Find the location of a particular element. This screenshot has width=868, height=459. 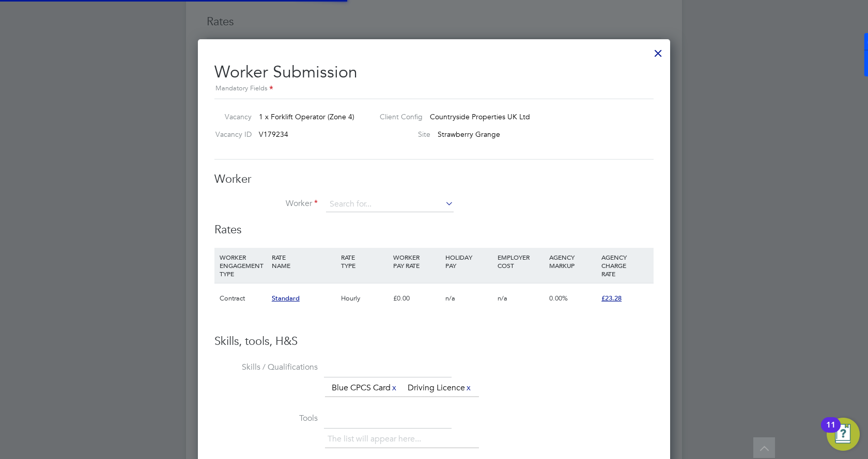

span: £23.28 is located at coordinates (611, 298).